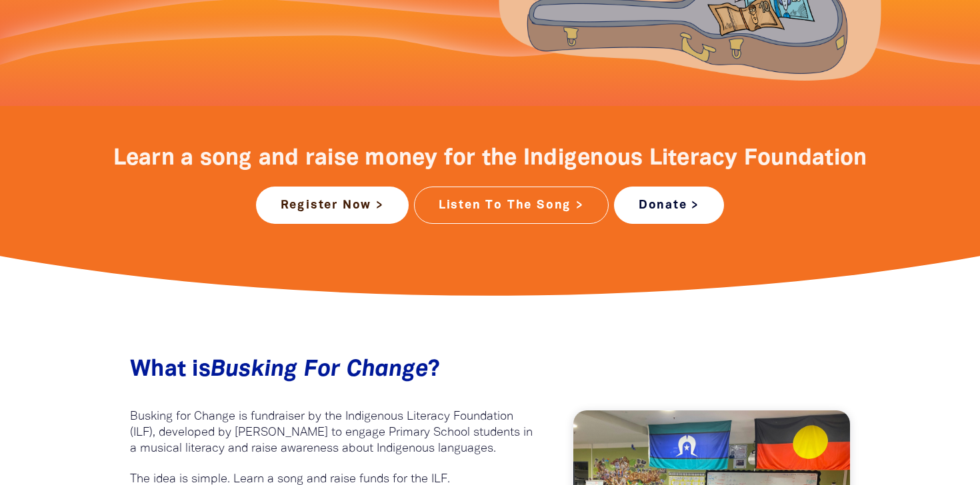  I want to click on a: Donate >, so click(669, 206).